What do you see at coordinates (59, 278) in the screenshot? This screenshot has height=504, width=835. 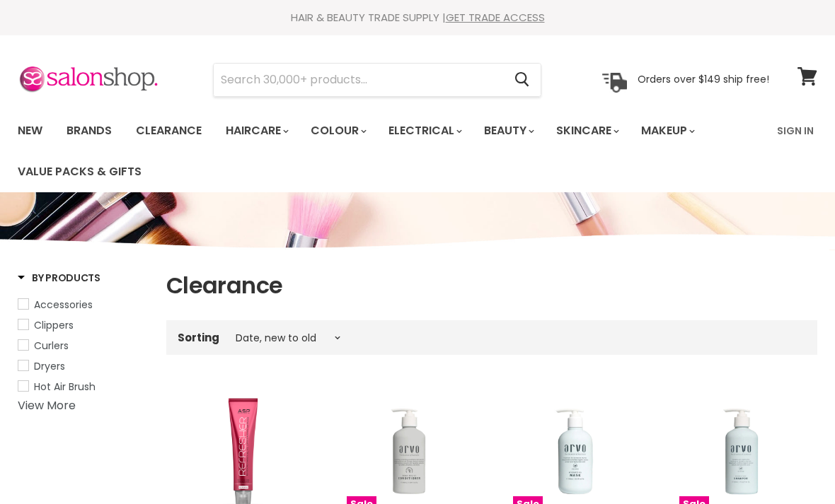 I see `span: By Products` at bounding box center [59, 278].